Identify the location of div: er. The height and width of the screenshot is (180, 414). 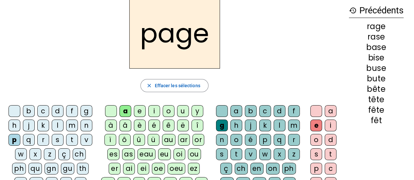
(115, 169).